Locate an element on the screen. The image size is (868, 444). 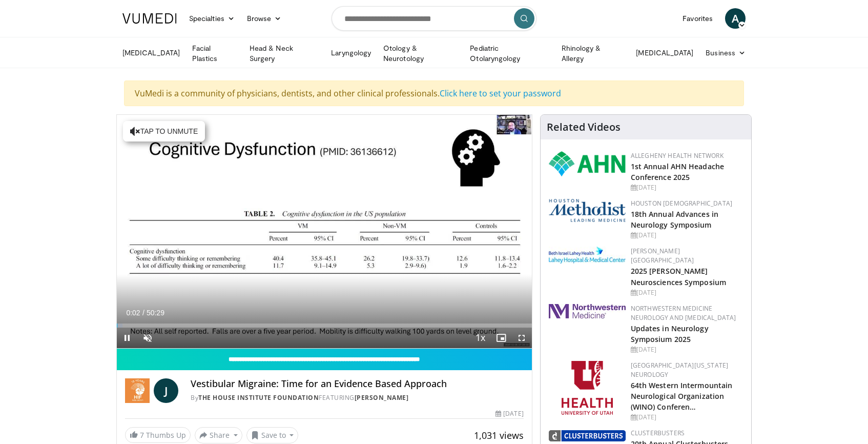
input: Search topics, interventions is located at coordinates (434, 18).